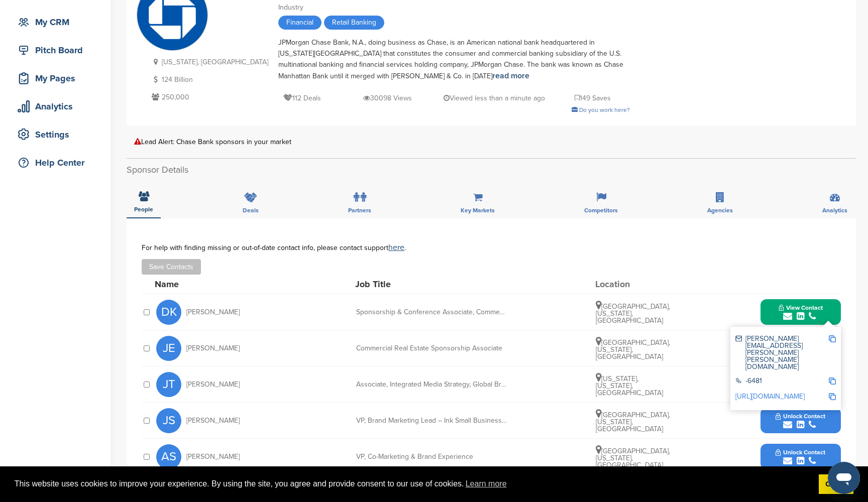  What do you see at coordinates (801, 312) in the screenshot?
I see `button: View Contact` at bounding box center [801, 312].